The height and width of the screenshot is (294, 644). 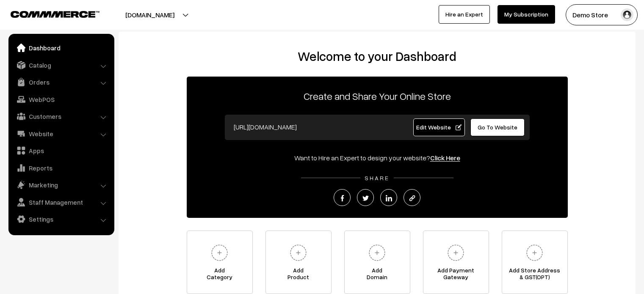 I want to click on p: Create and Share Your Online Store, so click(x=378, y=96).